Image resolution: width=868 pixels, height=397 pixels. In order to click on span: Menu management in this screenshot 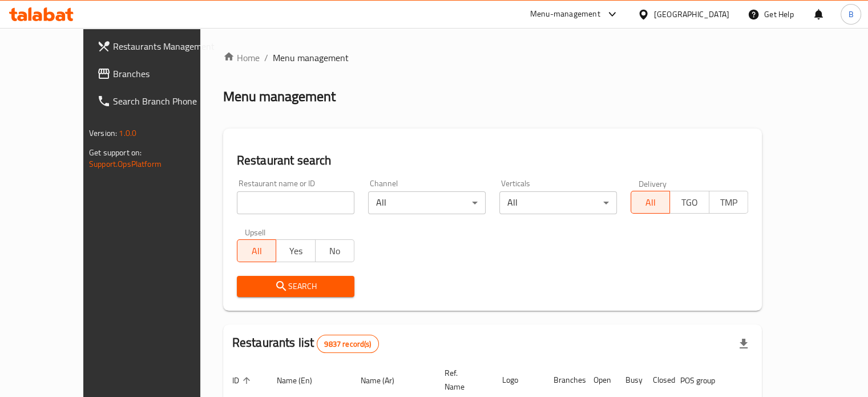, I will do `click(311, 57)`.